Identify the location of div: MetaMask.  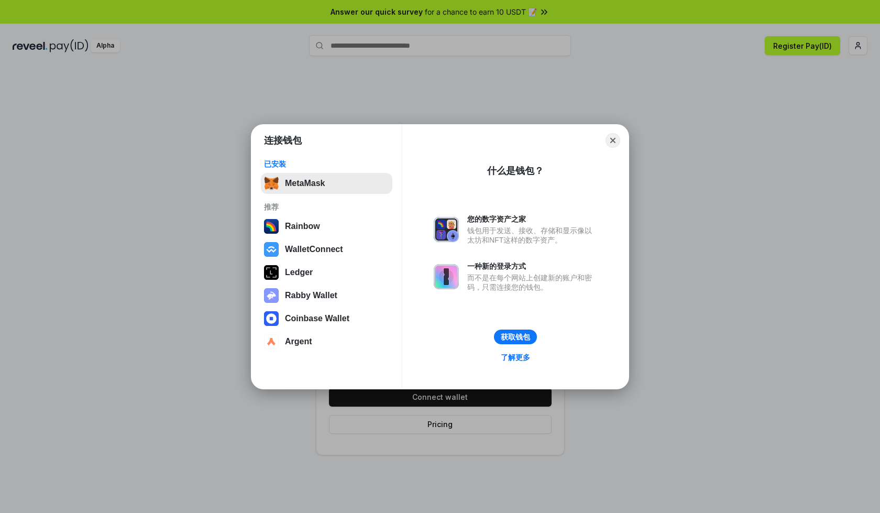
(305, 183).